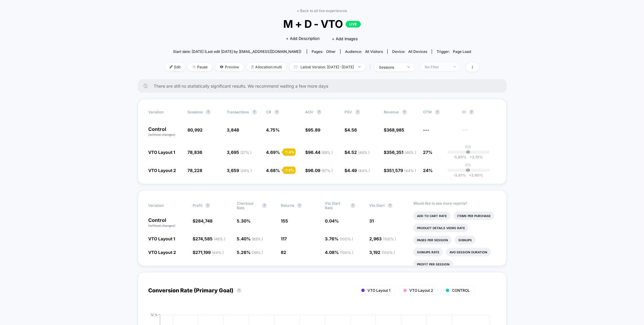  Describe the element at coordinates (220, 239) in the screenshot. I see `span: ( 46 % )` at that location.